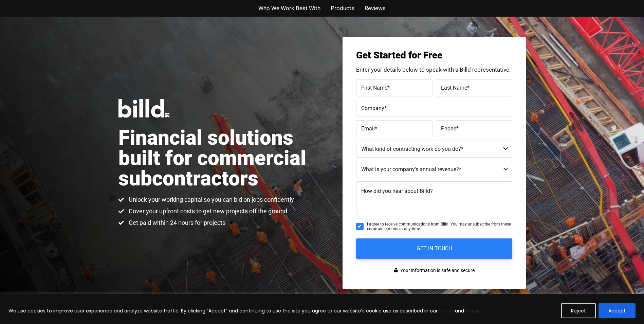 This screenshot has height=324, width=644. What do you see at coordinates (221, 159) in the screenshot?
I see `h1: Financial solutions built for commercial subcontractors` at bounding box center [221, 159].